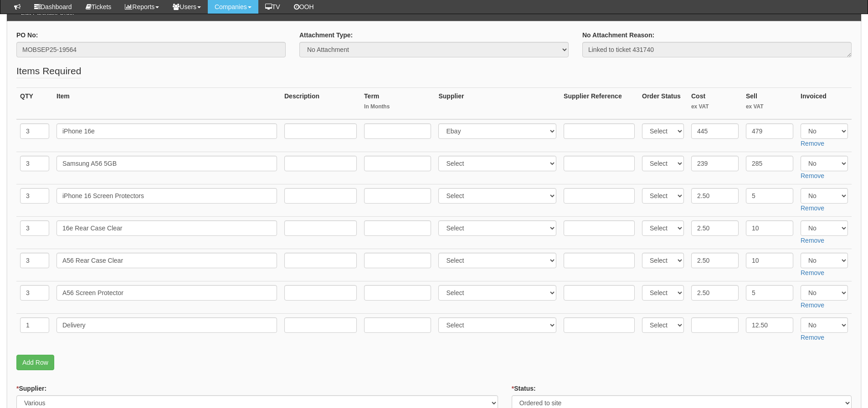  Describe the element at coordinates (599, 103) in the screenshot. I see `th: Supplier Reference` at that location.